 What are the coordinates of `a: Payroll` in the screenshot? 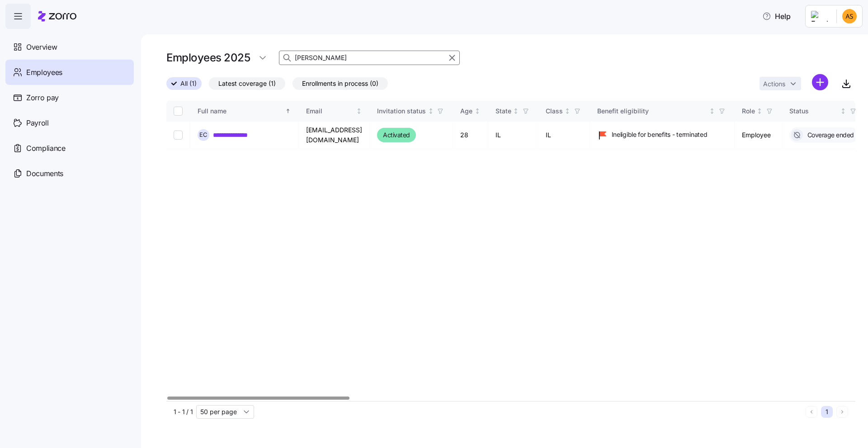 It's located at (70, 123).